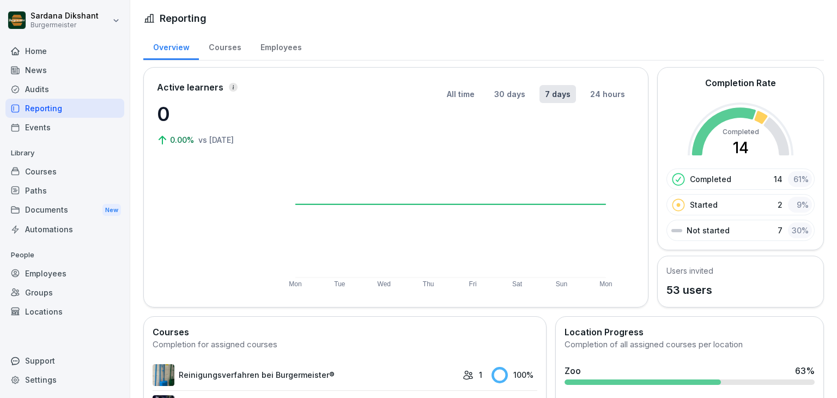 This screenshot has height=398, width=837. What do you see at coordinates (171, 46) in the screenshot?
I see `a: Overview` at bounding box center [171, 46].